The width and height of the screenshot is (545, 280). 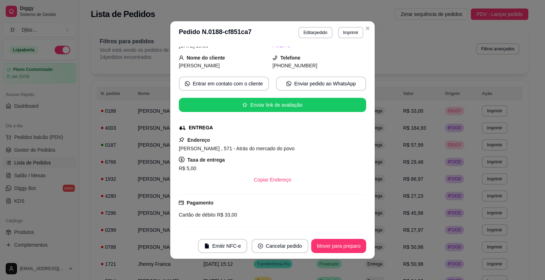 I want to click on span: star, so click(x=245, y=105).